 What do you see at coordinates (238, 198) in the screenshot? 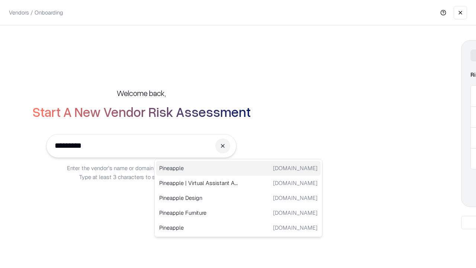
I see `div: Suggestions` at bounding box center [238, 198].